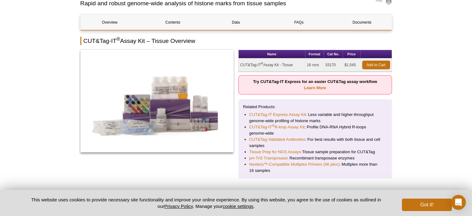 This screenshot has height=216, width=472. I want to click on a: Tissue Prep for NGS Assays:, so click(276, 152).